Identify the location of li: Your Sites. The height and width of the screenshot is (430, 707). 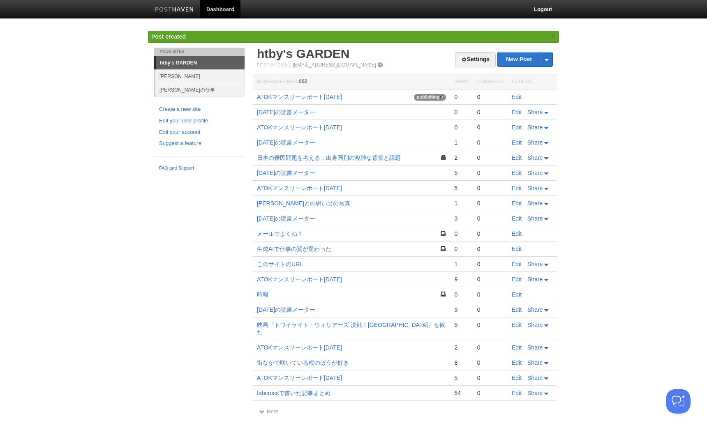
(199, 52).